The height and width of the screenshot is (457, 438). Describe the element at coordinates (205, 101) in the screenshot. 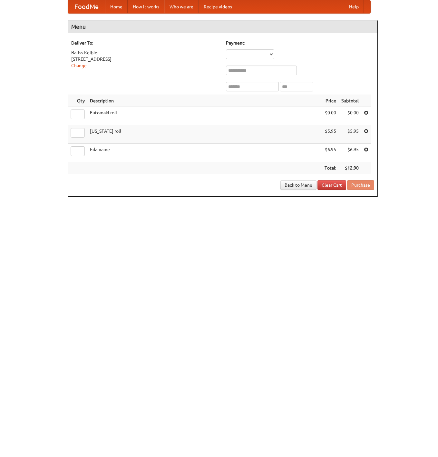

I see `th: Description` at that location.